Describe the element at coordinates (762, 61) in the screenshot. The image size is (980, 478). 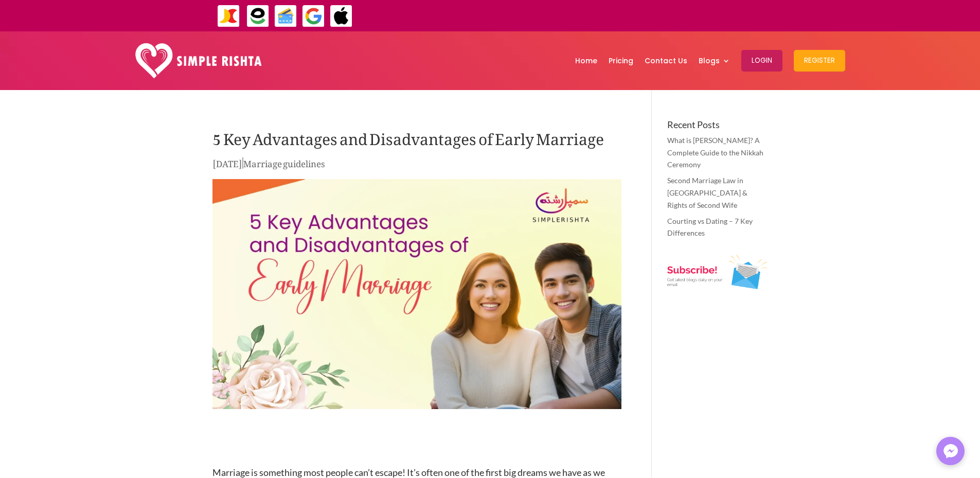
I see `a: Login` at that location.